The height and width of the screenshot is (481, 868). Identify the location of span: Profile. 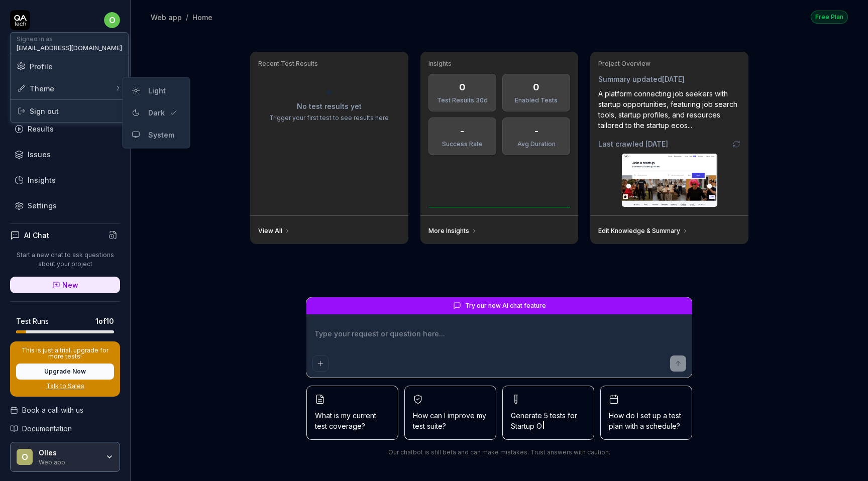
(41, 66).